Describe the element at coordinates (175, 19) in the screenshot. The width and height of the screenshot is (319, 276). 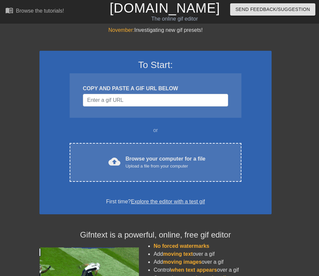
I see `div: The online gif editor` at that location.